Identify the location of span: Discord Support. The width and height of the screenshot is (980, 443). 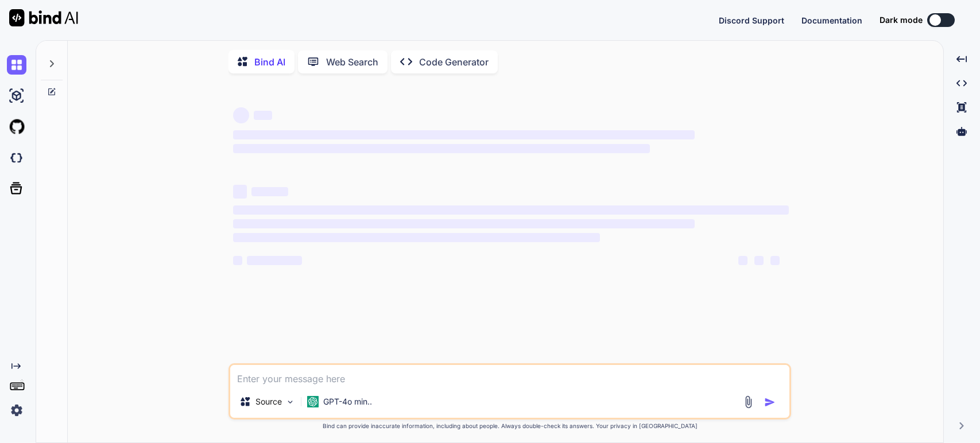
(752, 20).